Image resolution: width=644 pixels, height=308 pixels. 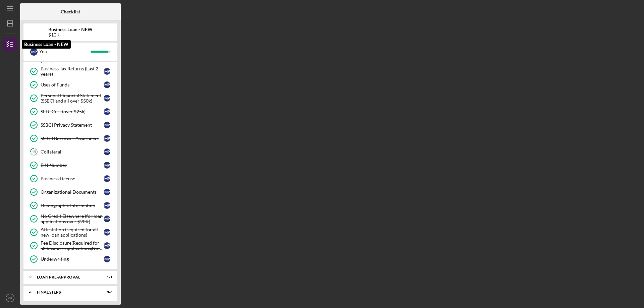 What do you see at coordinates (72, 71) in the screenshot?
I see `div: Business Tax Returns (Last 2 years)` at bounding box center [72, 71].